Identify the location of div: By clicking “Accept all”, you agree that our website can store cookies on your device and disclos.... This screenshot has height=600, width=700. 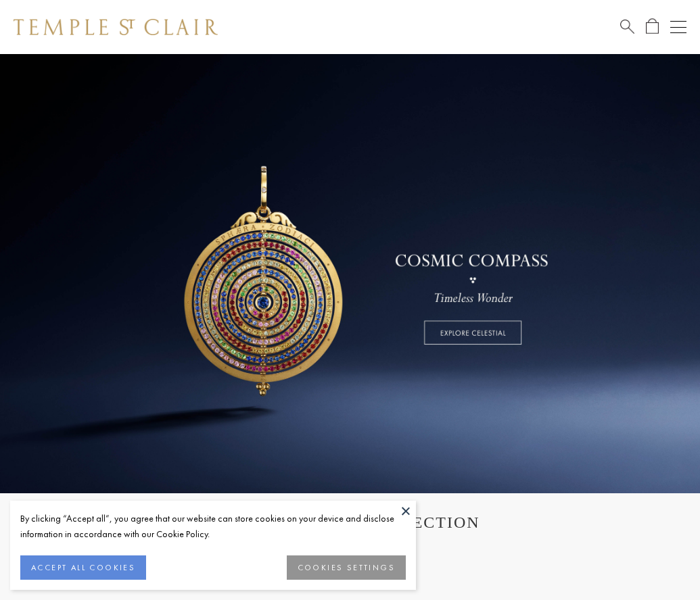
(213, 527).